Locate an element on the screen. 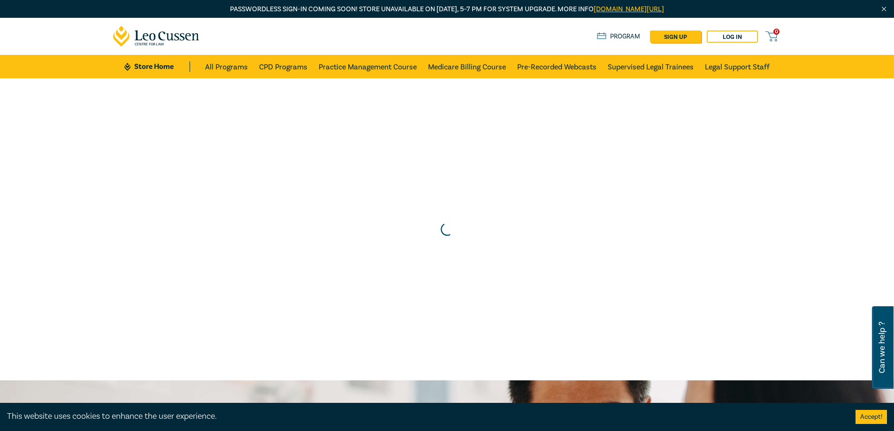 This screenshot has height=431, width=894. a: Legal Support Staff is located at coordinates (738, 67).